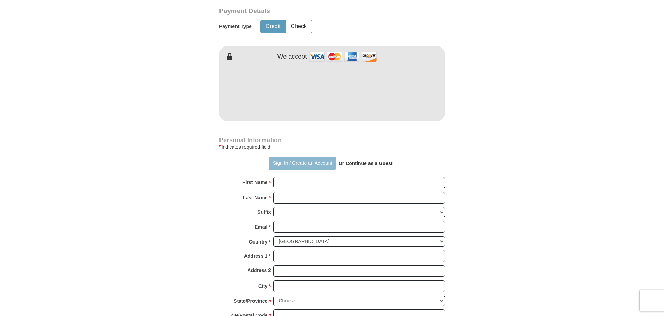 This screenshot has height=316, width=664. What do you see at coordinates (343, 57) in the screenshot?
I see `img: credit cards accepted` at bounding box center [343, 57].